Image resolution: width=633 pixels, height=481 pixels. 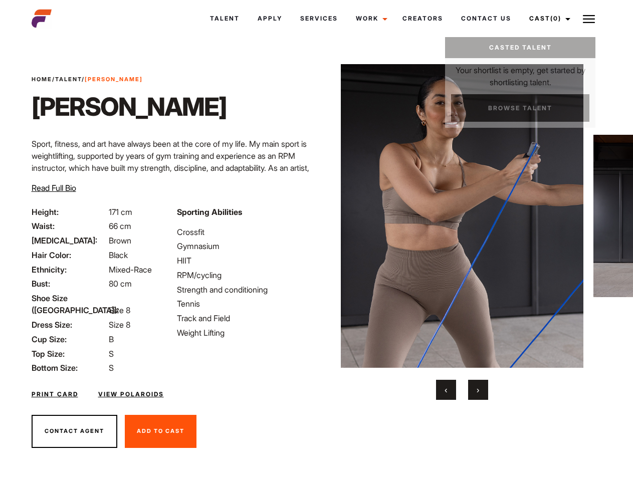 I want to click on a: Contact Us, so click(x=486, y=19).